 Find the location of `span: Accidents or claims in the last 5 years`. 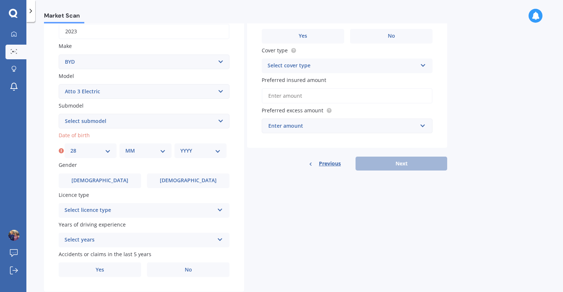

span: Accidents or claims in the last 5 years is located at coordinates (105, 254).